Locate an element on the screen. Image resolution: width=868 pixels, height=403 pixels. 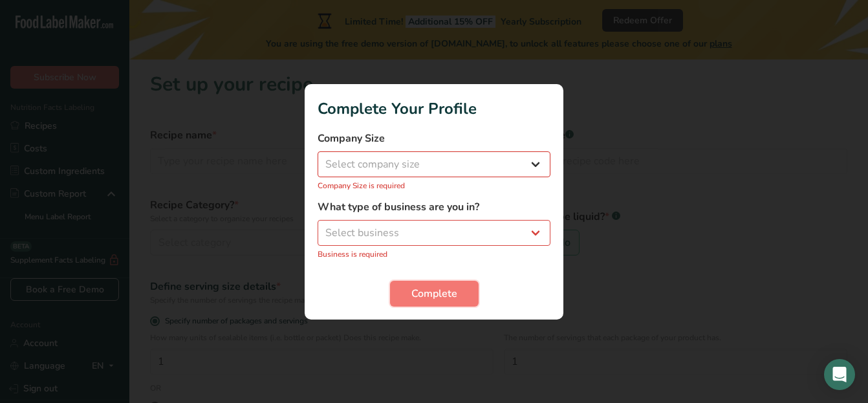
p: Business is required is located at coordinates (434, 254).